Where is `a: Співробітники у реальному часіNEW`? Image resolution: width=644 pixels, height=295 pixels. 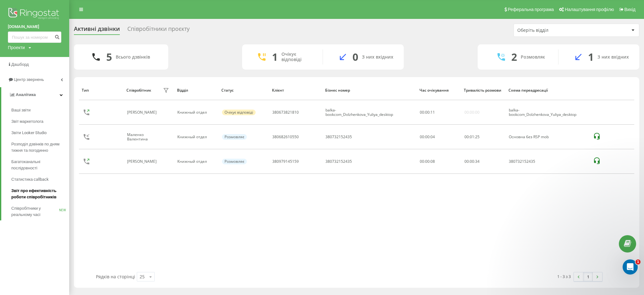
a: Співробітники у реальному часіNEW is located at coordinates (40, 212).